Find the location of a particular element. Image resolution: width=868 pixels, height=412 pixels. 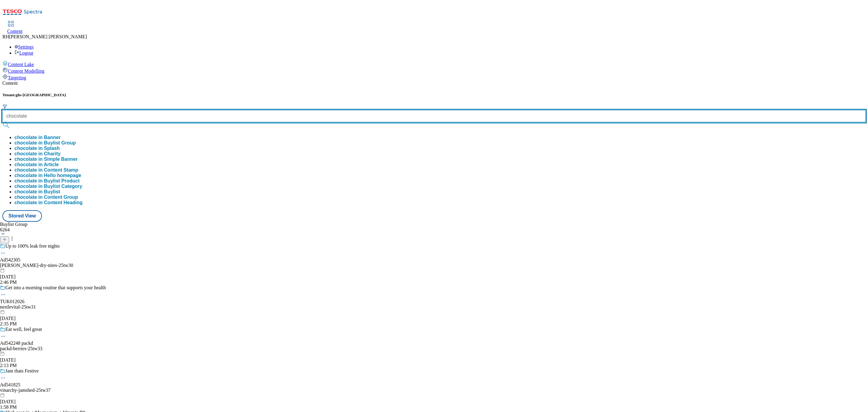

a: Targeting is located at coordinates (434, 77).